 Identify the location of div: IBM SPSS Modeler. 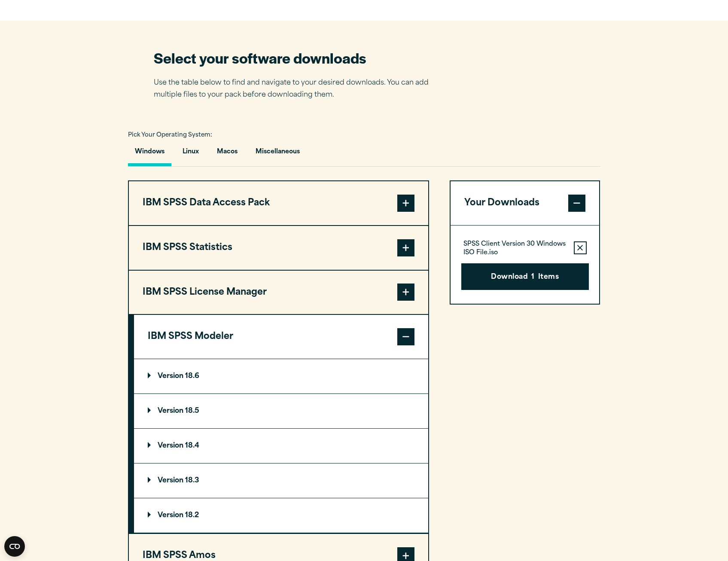
(281, 446).